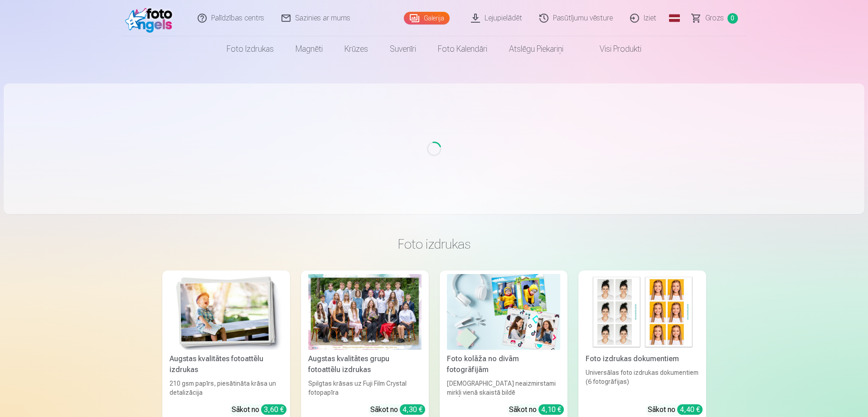 The height and width of the screenshot is (417, 868). I want to click on div: Augstas kvalitātes fotoattēlu izdrukas, so click(226, 364).